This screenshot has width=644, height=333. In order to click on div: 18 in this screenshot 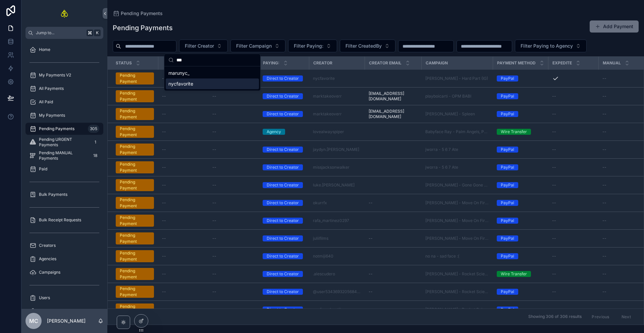, I will do `click(95, 156)`.